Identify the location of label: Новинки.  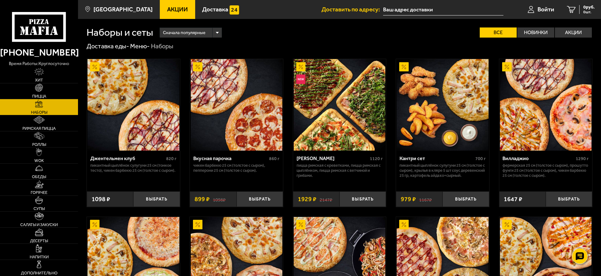
(535, 33).